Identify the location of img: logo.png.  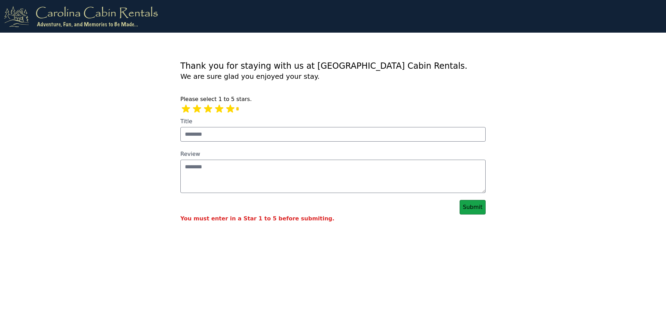
(81, 16).